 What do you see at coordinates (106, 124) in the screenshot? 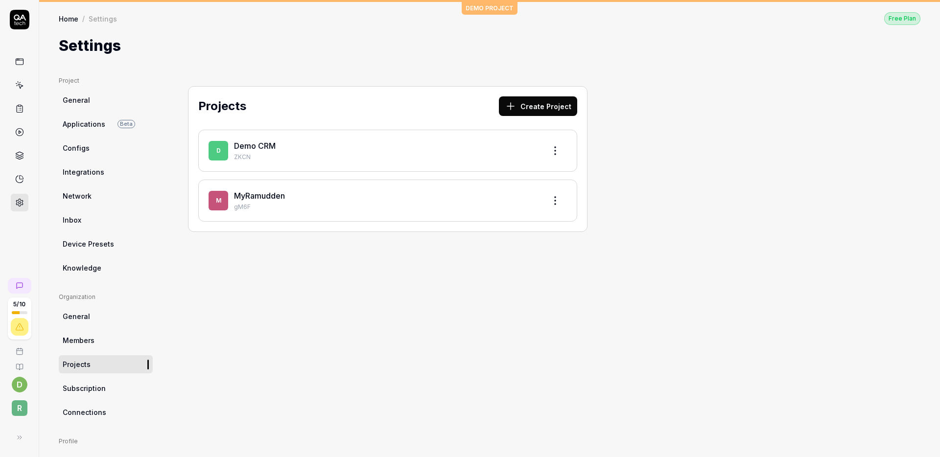
I see `a: ApplicationsBeta` at bounding box center [106, 124].